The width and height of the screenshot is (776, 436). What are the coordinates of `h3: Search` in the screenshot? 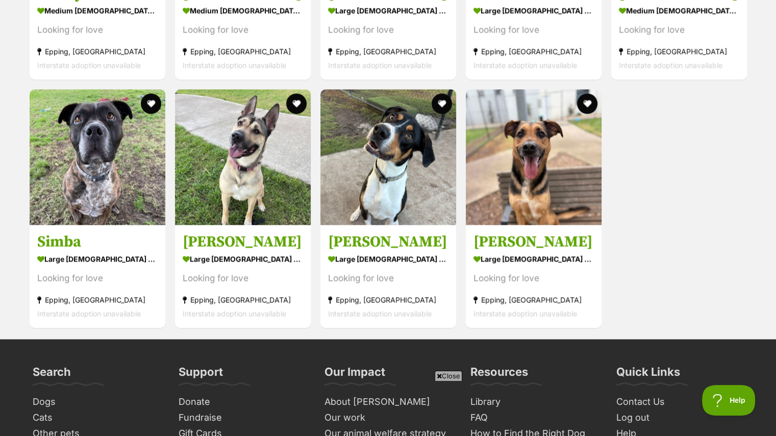 It's located at (52, 375).